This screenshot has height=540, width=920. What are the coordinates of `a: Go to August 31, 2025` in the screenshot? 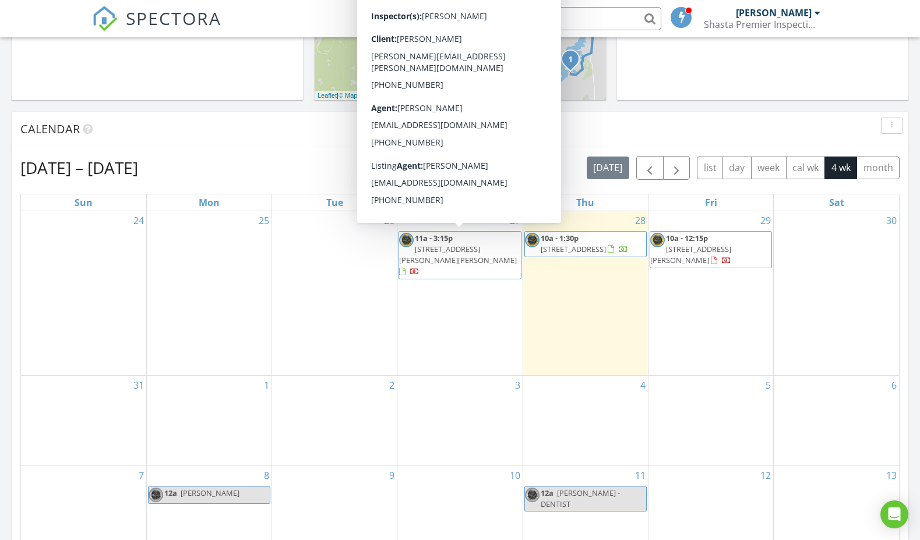 It's located at (139, 386).